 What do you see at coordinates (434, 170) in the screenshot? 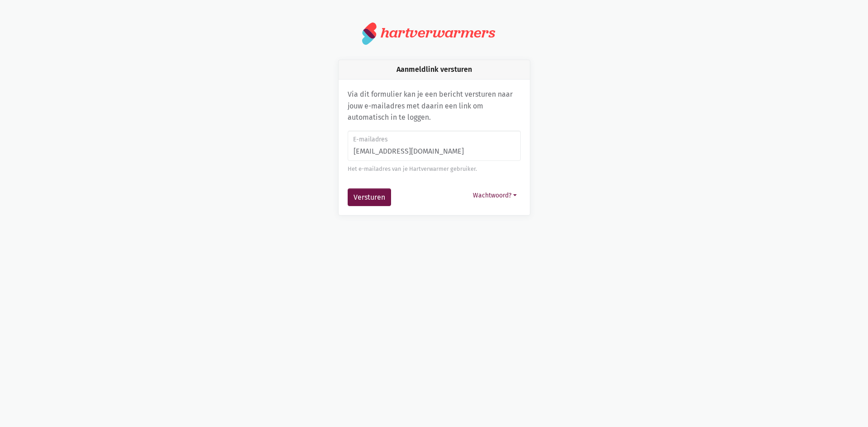
I see `div: Het e-mailadres van je Hartverwarmer gebruiker.` at bounding box center [434, 170].